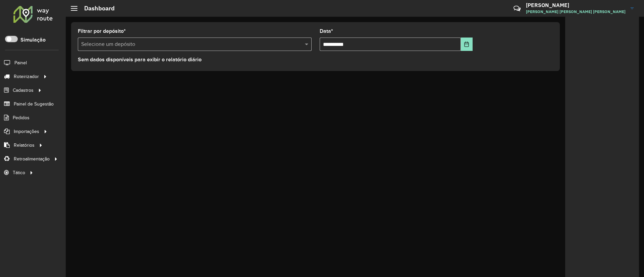 The image size is (644, 277). Describe the element at coordinates (21, 118) in the screenshot. I see `span: Pedidos` at that location.